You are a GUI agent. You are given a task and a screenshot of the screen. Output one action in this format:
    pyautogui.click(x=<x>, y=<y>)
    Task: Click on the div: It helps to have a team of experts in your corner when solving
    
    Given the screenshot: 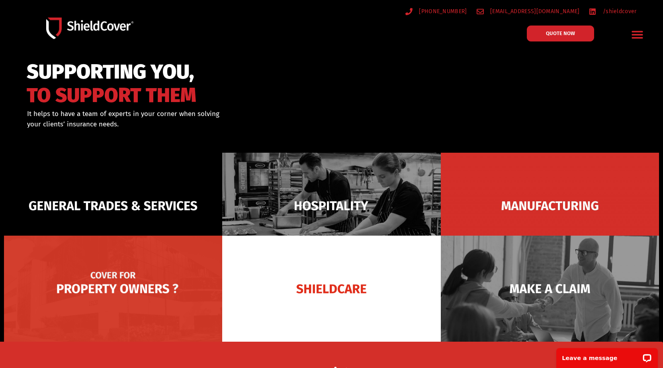 What is the action you would take?
    pyautogui.click(x=200, y=119)
    